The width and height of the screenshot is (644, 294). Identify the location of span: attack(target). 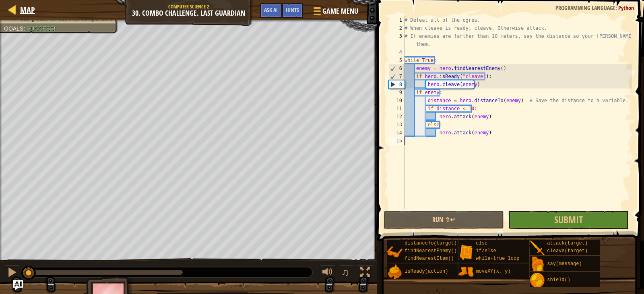
(567, 243).